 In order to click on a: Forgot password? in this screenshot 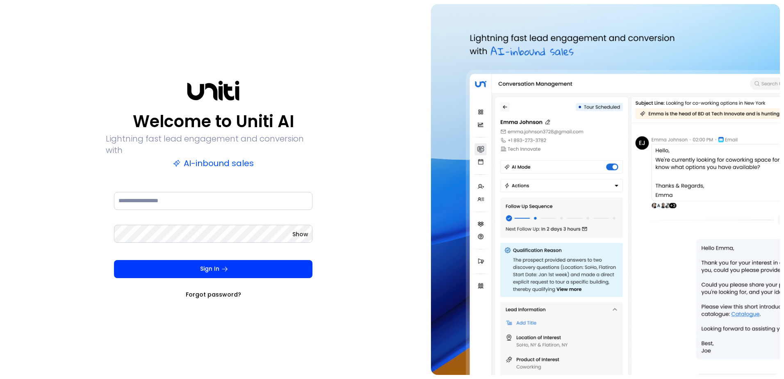, I will do `click(213, 294)`.